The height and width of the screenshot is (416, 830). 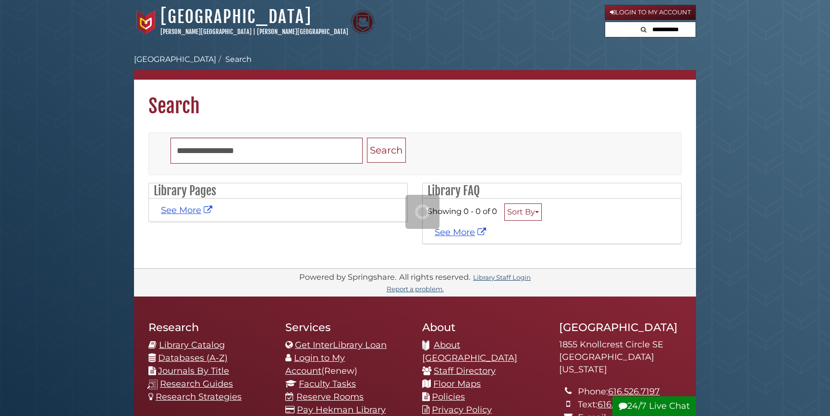 I want to click on h2: Library Pages, so click(x=278, y=191).